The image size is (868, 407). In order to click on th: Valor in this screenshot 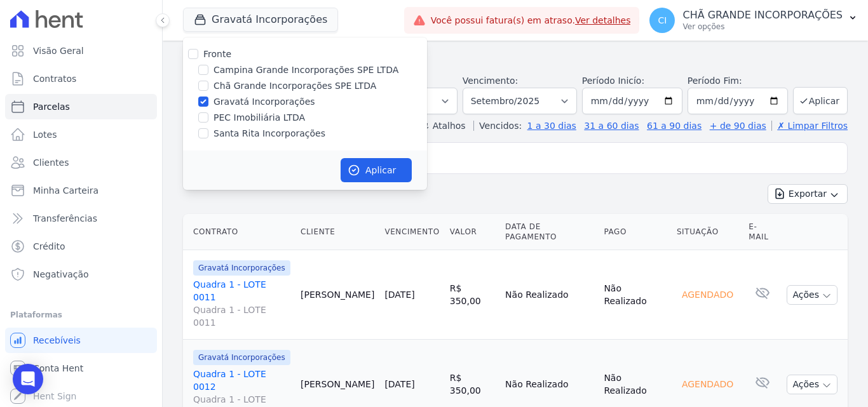, I will do `click(472, 232)`.